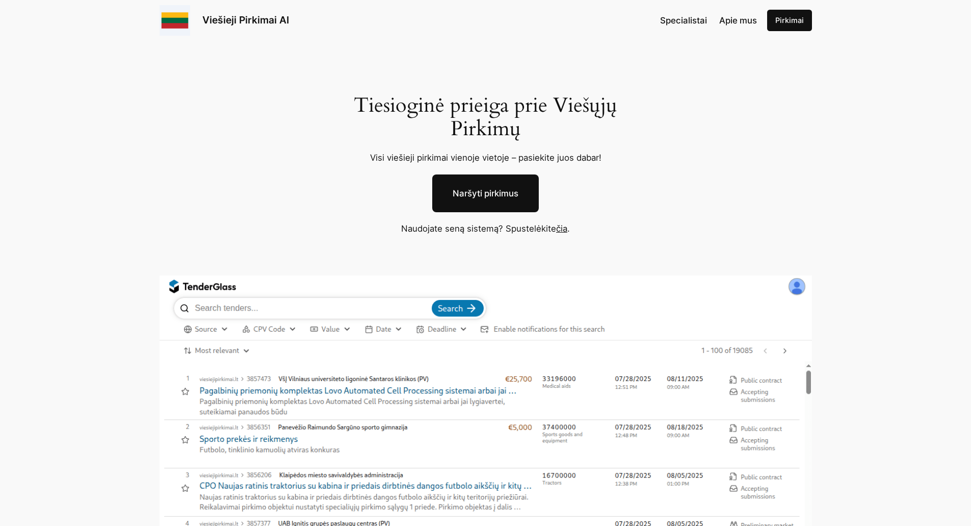 The height and width of the screenshot is (526, 971). I want to click on p: Naudojate seną sistemą? Spustelėkite ., so click(486, 228).